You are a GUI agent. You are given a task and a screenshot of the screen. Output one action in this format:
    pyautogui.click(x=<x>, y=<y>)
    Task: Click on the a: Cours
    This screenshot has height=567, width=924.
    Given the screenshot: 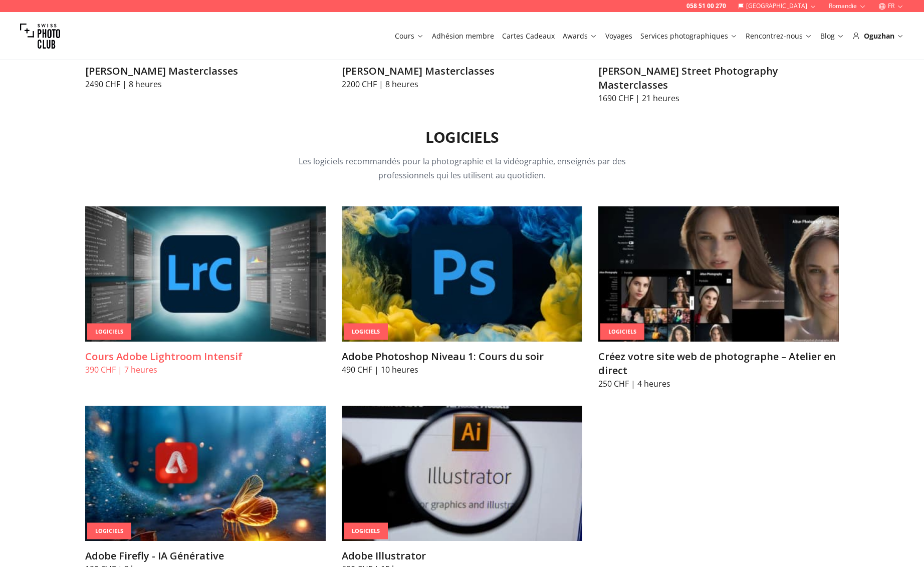 What is the action you would take?
    pyautogui.click(x=409, y=36)
    